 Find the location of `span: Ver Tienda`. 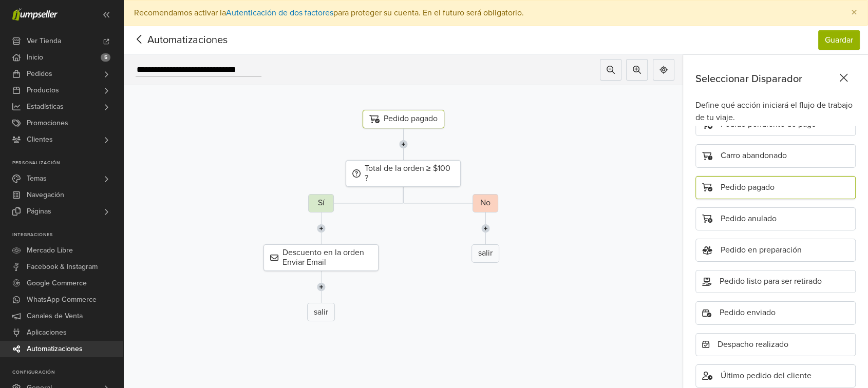

span: Ver Tienda is located at coordinates (44, 41).